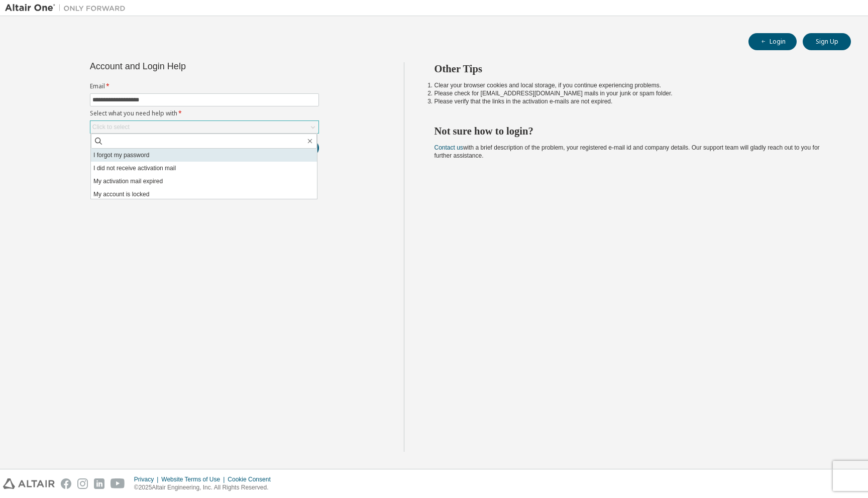 The height and width of the screenshot is (498, 868). Describe the element at coordinates (634, 101) in the screenshot. I see `li: Please verify that the links in the activation e-mails are not expired.` at that location.